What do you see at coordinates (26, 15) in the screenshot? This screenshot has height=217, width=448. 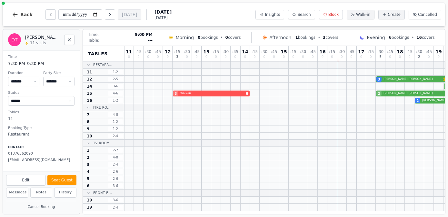 I see `span: Back` at bounding box center [26, 15].